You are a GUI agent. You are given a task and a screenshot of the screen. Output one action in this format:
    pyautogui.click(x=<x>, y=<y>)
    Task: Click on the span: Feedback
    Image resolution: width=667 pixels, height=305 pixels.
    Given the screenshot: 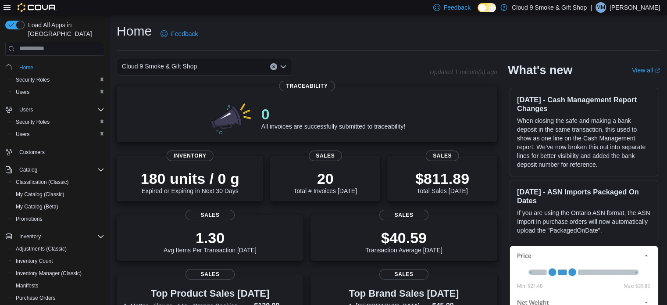 What is the action you would take?
    pyautogui.click(x=457, y=7)
    